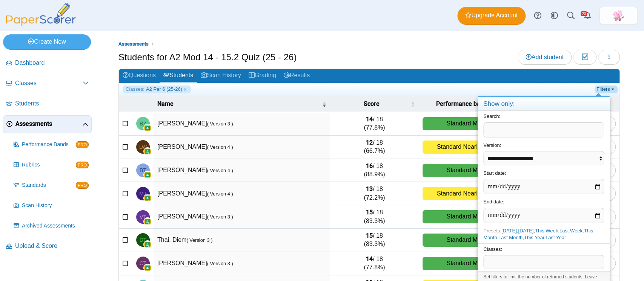  What do you see at coordinates (49, 186) in the screenshot?
I see `span: Standards` at bounding box center [49, 186].